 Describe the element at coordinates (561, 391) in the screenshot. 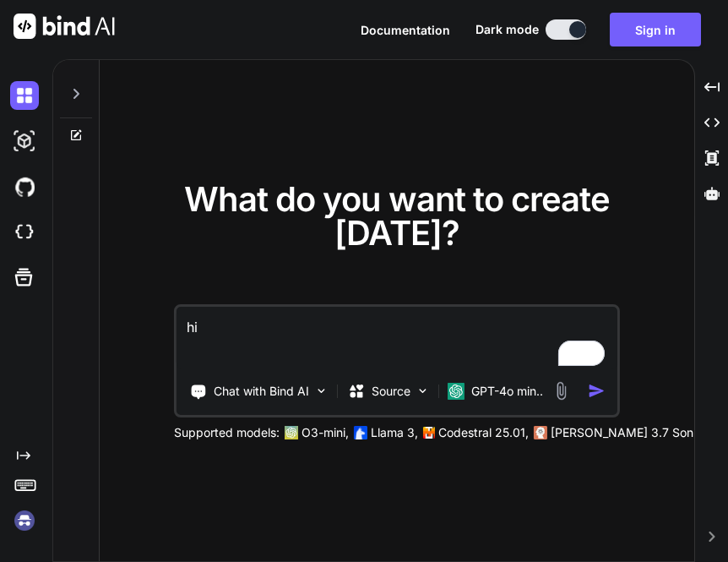

I see `img: attachment` at that location.